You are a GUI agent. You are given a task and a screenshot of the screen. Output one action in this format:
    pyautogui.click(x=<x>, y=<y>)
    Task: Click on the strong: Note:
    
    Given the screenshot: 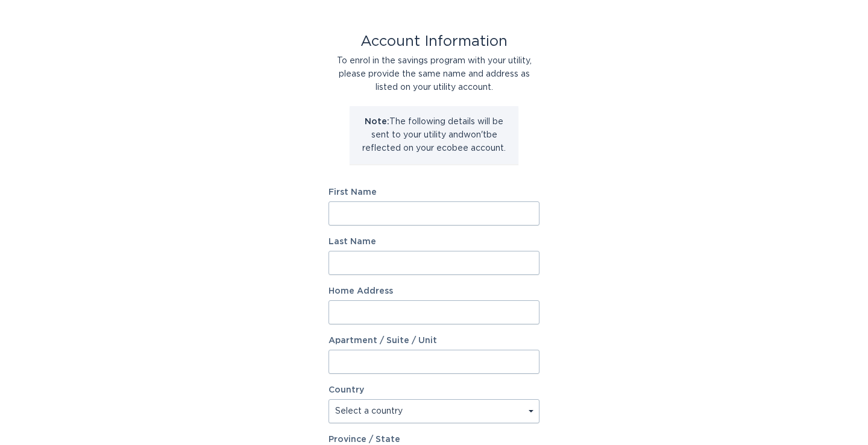 What is the action you would take?
    pyautogui.click(x=377, y=122)
    